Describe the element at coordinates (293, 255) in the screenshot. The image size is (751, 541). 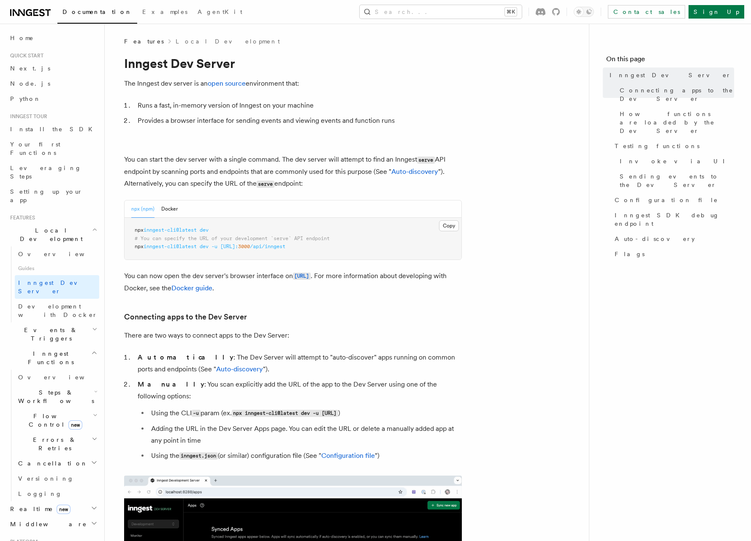
I see `img: Dev Server Demo` at that location.